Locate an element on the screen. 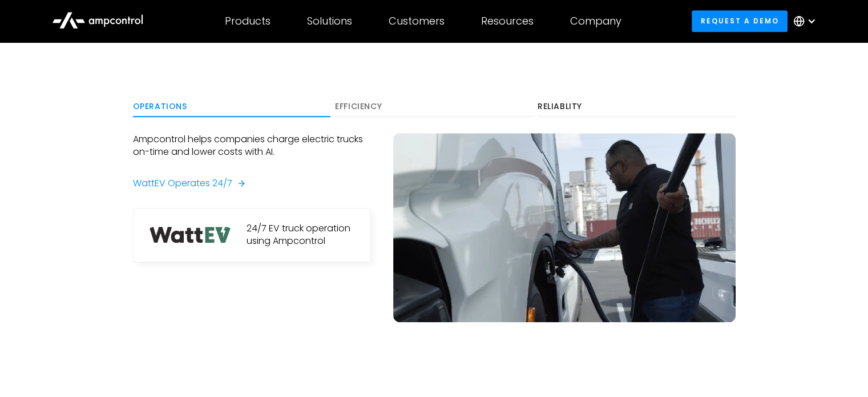  a: WattEV Operates 24/7 is located at coordinates (252, 183).